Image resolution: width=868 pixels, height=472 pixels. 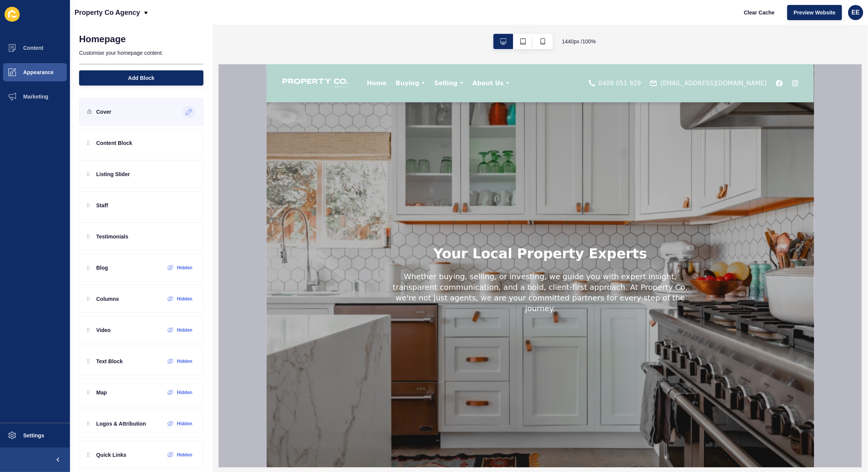 What do you see at coordinates (113, 174) in the screenshot?
I see `p: Listing Slider` at bounding box center [113, 174].